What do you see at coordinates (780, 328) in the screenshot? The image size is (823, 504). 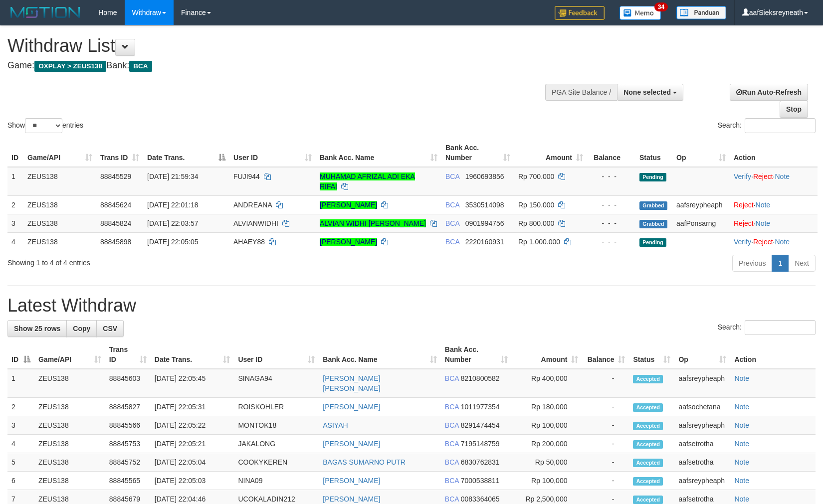 I see `input: Search:` at bounding box center [780, 328].